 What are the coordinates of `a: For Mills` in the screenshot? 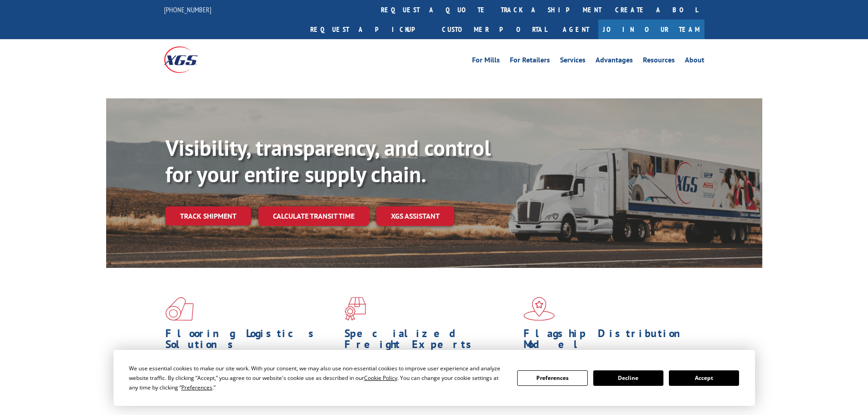 It's located at (485, 61).